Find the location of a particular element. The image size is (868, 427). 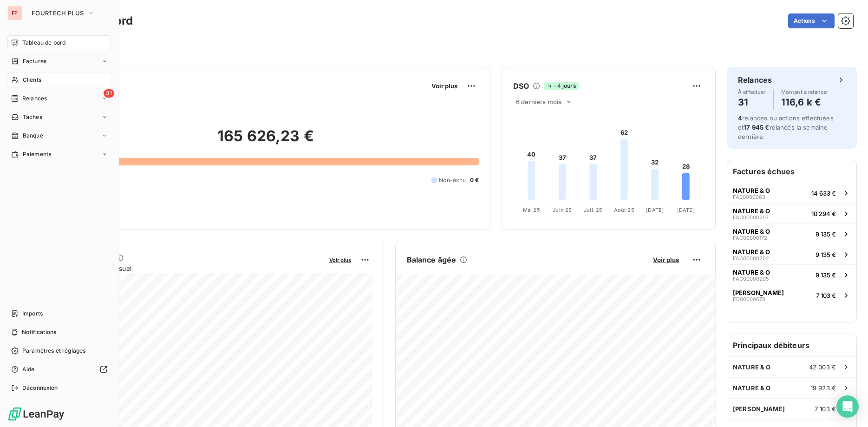

span: FAC00000172 is located at coordinates (750, 238).